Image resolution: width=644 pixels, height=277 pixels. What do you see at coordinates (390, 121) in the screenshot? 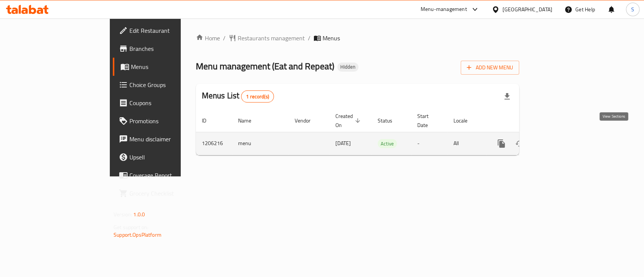
I see `span: Status` at bounding box center [390, 121].